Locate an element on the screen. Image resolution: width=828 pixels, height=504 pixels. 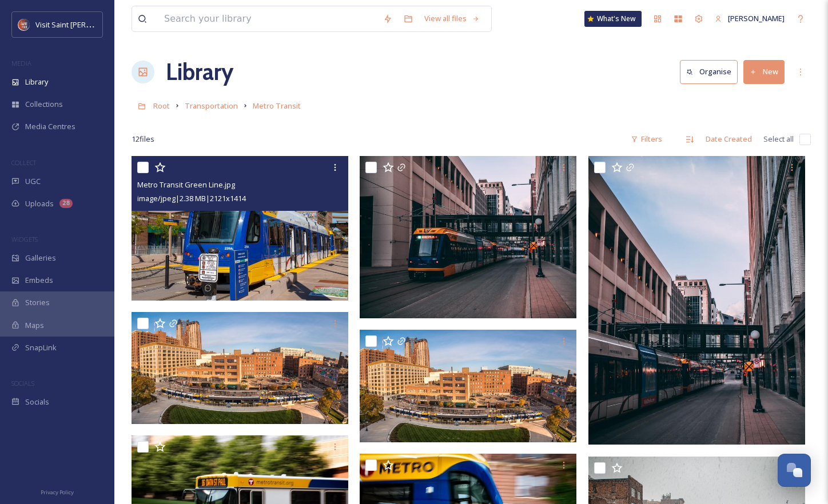
span: Stories is located at coordinates (37, 302).